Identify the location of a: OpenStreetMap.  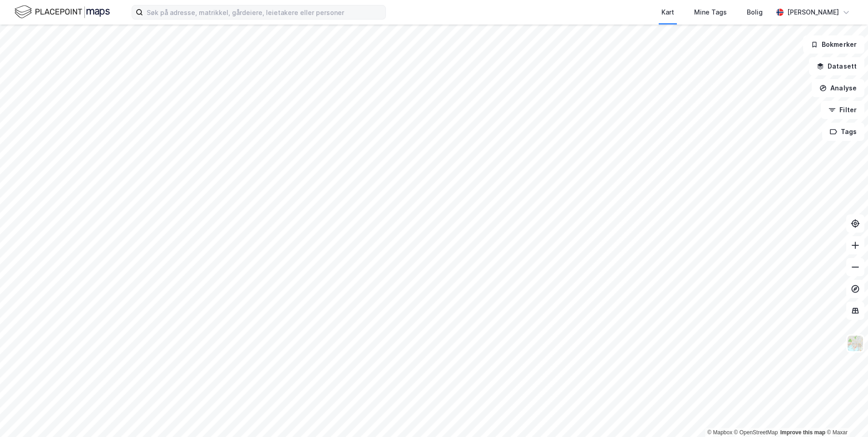
(756, 433).